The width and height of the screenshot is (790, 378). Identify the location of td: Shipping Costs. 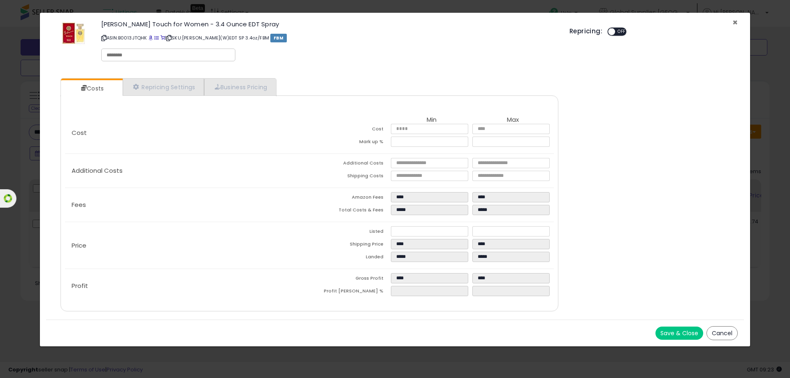
(350, 177).